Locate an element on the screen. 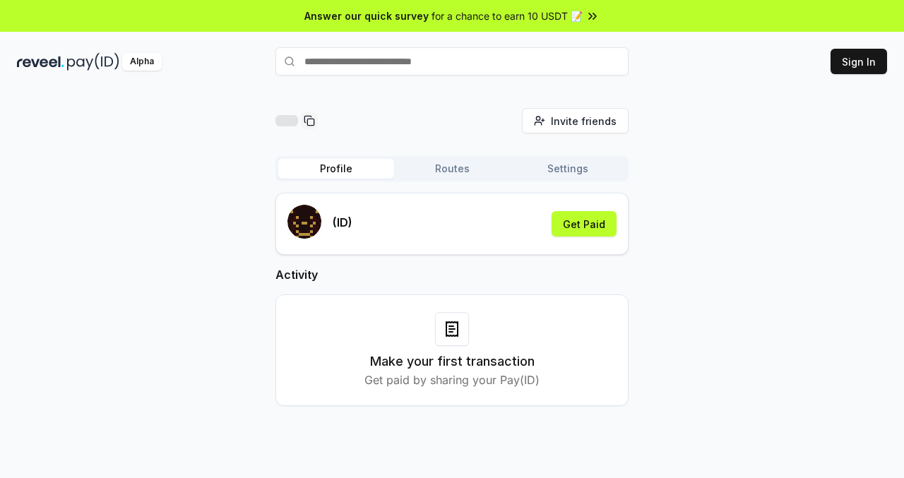 This screenshot has height=478, width=904. button: Get Paid is located at coordinates (584, 224).